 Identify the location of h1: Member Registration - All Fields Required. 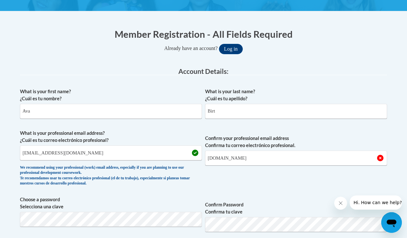
(204, 34).